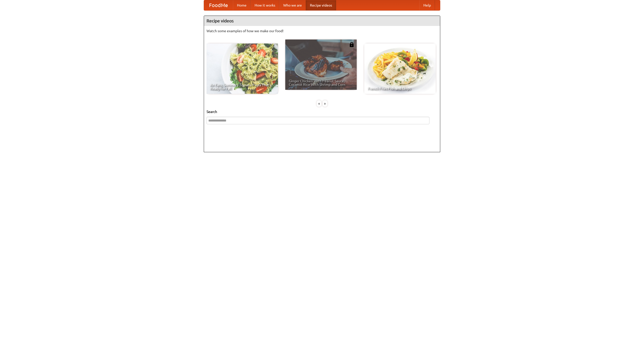 This screenshot has width=644, height=356. Describe the element at coordinates (322, 112) in the screenshot. I see `h5: Search` at that location.